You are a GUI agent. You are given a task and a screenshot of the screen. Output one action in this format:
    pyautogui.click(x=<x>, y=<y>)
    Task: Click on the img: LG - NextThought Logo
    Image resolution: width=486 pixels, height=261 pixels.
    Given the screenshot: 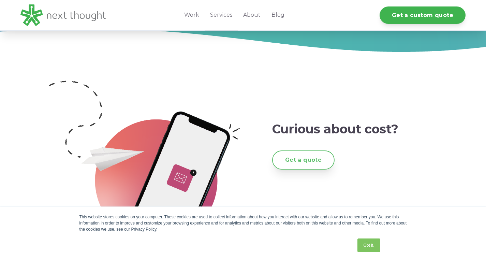 What is the action you would take?
    pyautogui.click(x=63, y=15)
    